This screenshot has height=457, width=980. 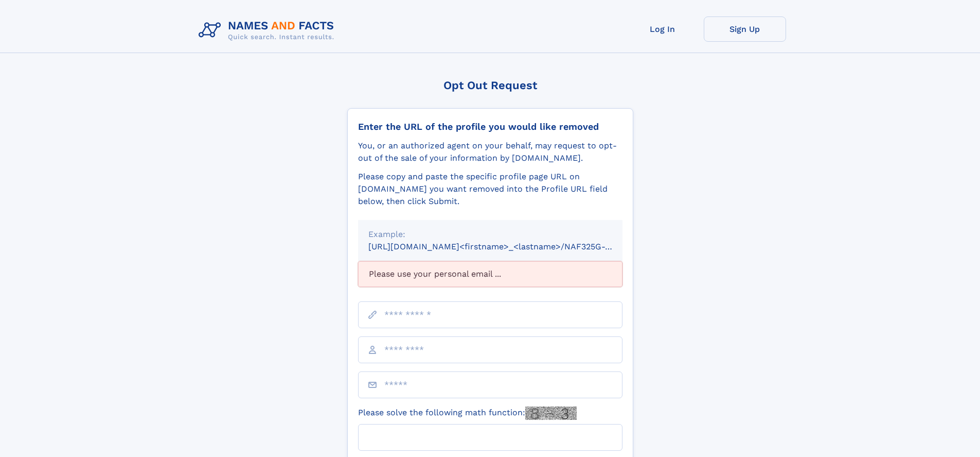 What do you see at coordinates (490, 85) in the screenshot?
I see `div: Opt Out Request` at bounding box center [490, 85].